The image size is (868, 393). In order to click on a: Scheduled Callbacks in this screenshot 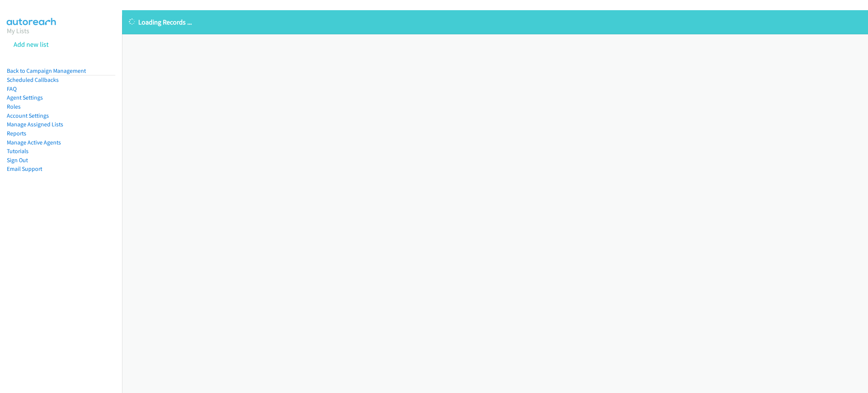, I will do `click(33, 80)`.